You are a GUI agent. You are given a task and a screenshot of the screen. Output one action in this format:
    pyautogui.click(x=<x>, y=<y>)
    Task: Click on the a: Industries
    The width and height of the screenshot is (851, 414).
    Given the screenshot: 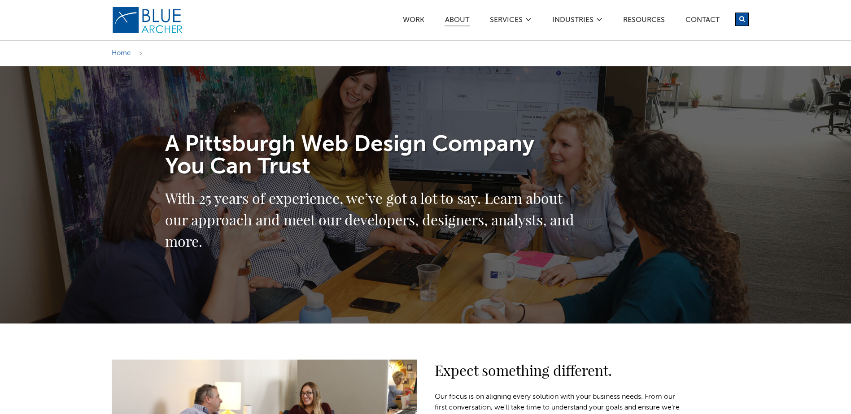 What is the action you would take?
    pyautogui.click(x=573, y=21)
    